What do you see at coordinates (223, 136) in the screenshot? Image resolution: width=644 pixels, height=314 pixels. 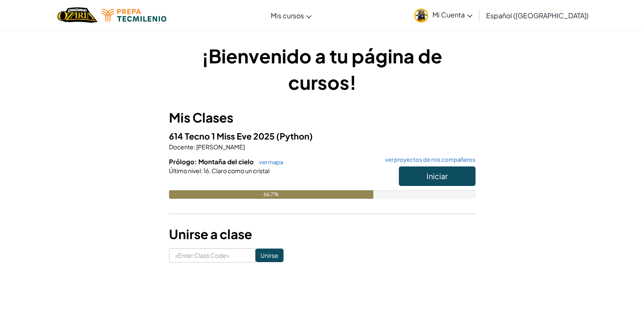 I see `span: 614 Tecno 1 Miss Eve 2025` at bounding box center [223, 136].